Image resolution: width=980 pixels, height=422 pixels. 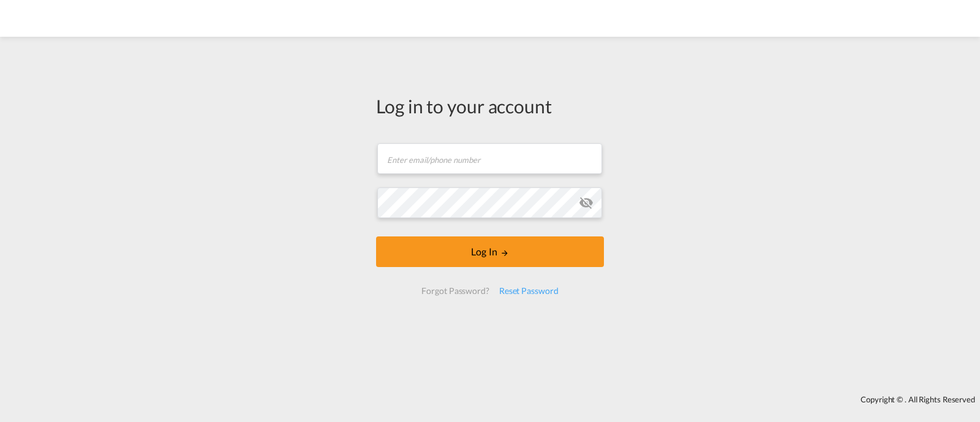 What do you see at coordinates (587, 203) in the screenshot?
I see `md-icon: icon-eye-off` at bounding box center [587, 203].